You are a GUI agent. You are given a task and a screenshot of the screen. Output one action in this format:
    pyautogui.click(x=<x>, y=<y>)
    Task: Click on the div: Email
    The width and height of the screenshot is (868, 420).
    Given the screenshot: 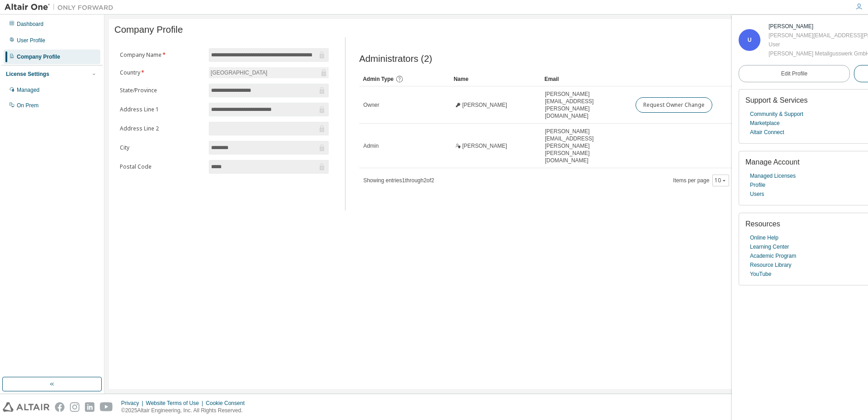 What is the action you would take?
    pyautogui.click(x=586, y=79)
    